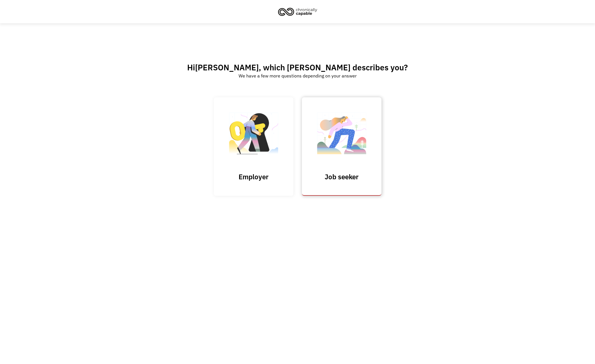 The image size is (595, 364). Describe the element at coordinates (342, 177) in the screenshot. I see `h3: Job seeker` at that location.